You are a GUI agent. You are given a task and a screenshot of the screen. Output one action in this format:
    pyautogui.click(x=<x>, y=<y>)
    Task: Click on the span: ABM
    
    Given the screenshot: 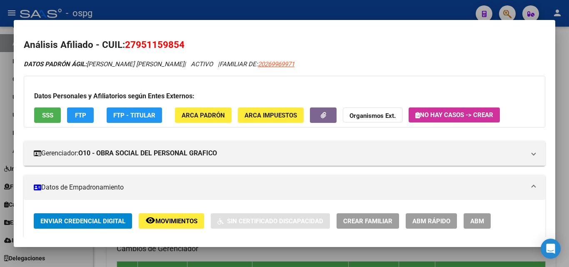 What is the action you would take?
    pyautogui.click(x=477, y=221)
    